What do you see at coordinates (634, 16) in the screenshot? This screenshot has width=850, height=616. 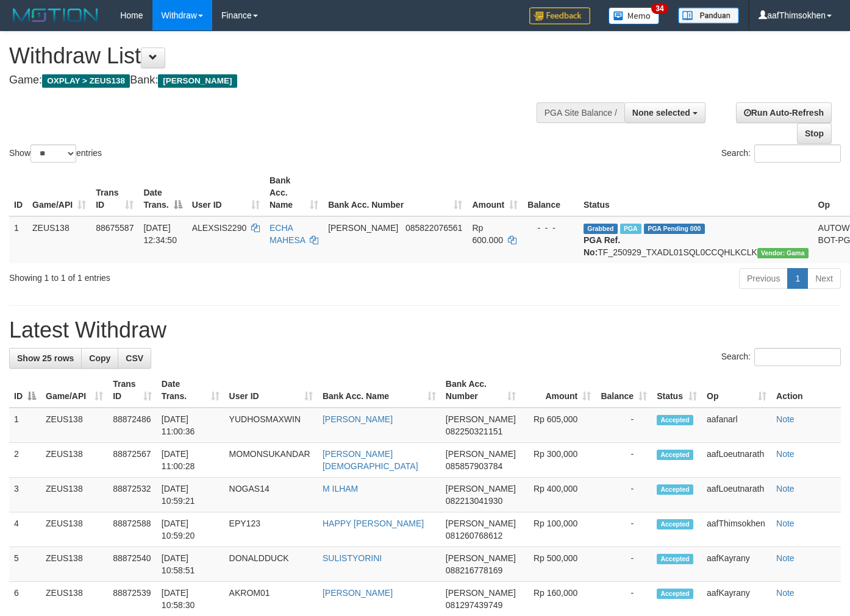 I see `img: Button%20Memo.svg` at bounding box center [634, 16].